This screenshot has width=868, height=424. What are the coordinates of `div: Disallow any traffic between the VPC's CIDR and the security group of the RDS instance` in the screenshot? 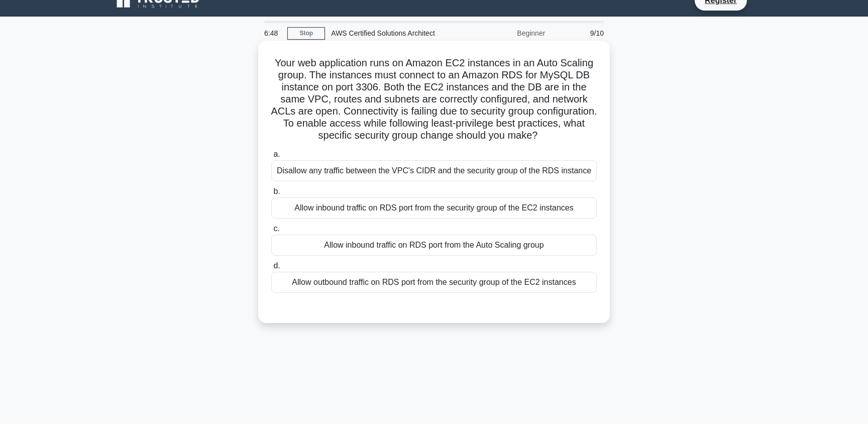 It's located at (434, 171).